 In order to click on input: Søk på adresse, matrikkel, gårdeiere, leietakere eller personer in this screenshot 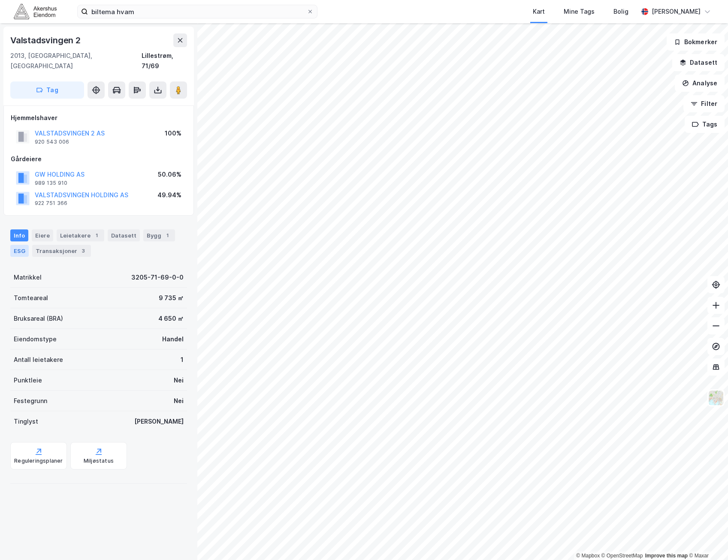, I will do `click(197, 11)`.